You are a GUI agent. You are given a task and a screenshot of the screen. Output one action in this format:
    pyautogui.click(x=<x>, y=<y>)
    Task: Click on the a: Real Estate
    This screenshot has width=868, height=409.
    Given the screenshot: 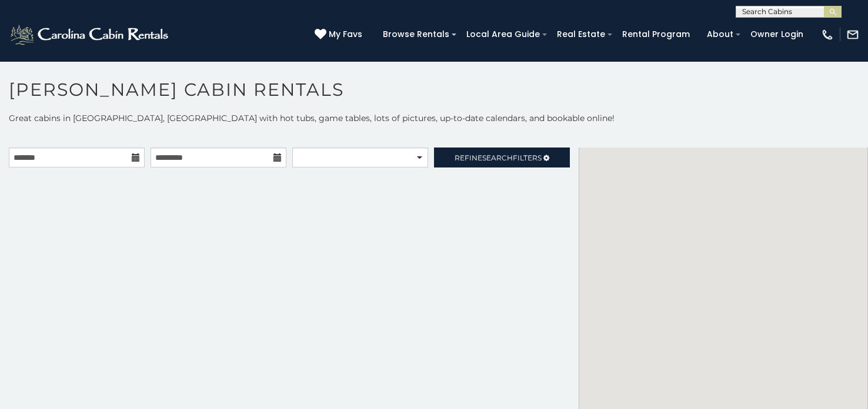 What is the action you would take?
    pyautogui.click(x=580, y=34)
    